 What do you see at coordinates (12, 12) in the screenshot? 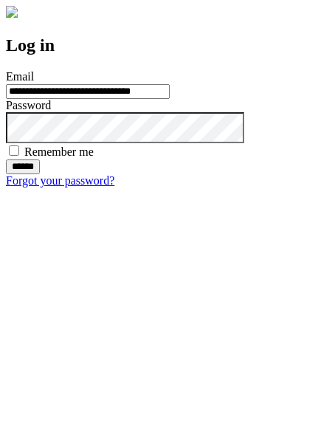
I see `img: logo-4e3dc11c47720685a147b03b5a06dd966a58ff35d612b21f08c02c0306f2b779.png` at bounding box center [12, 12].